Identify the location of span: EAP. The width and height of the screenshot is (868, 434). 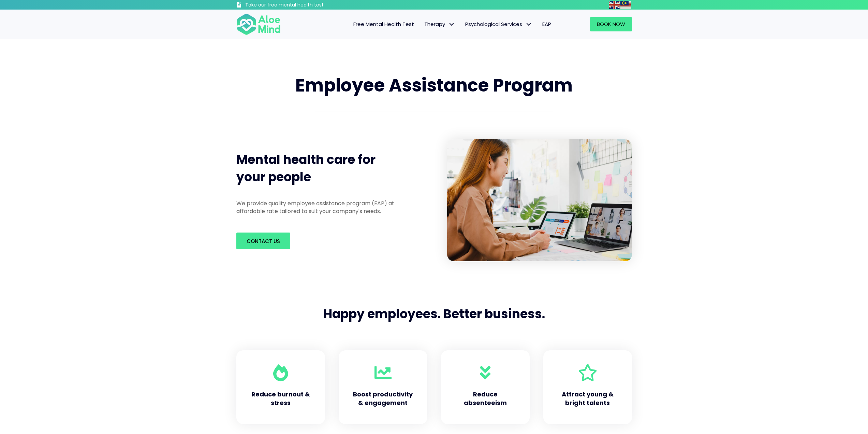
(546, 24).